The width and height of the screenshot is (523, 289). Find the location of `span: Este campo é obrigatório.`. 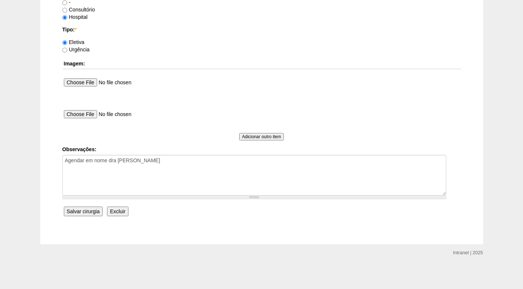

span: Este campo é obrigatório. is located at coordinates (75, 30).